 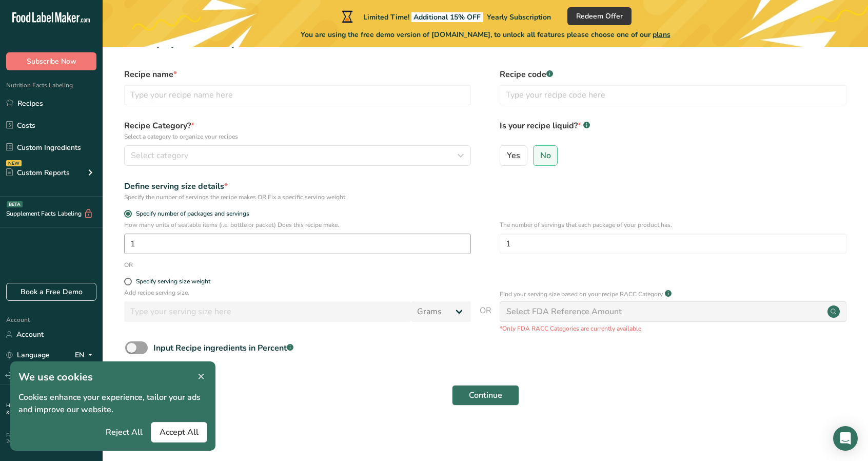 What do you see at coordinates (51, 61) in the screenshot?
I see `span: Subscribe Now` at bounding box center [51, 61].